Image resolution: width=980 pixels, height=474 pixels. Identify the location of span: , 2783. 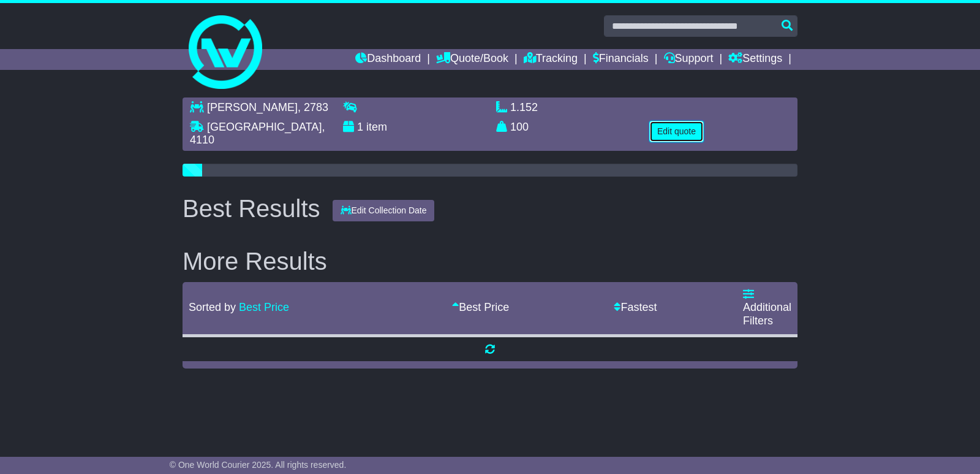
(313, 108).